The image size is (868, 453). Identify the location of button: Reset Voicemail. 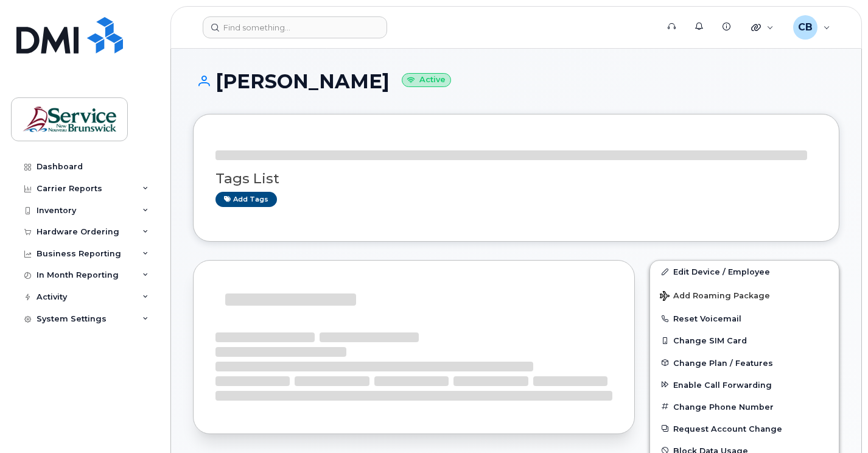
(744, 318).